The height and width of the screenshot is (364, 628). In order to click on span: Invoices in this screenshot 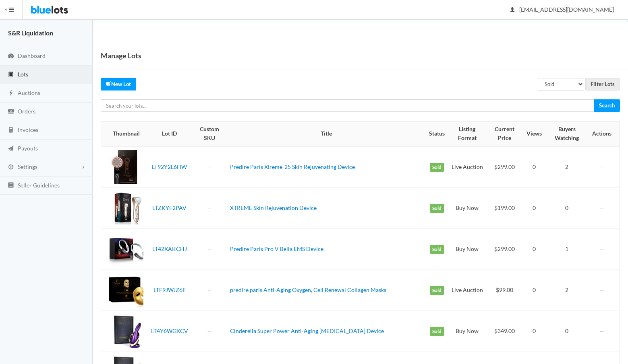, I will do `click(28, 130)`.